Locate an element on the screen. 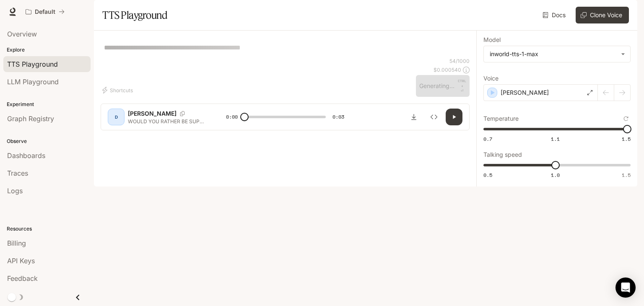 Image resolution: width=644 pixels, height=306 pixels. p: 54 / 1000 is located at coordinates (460, 61).